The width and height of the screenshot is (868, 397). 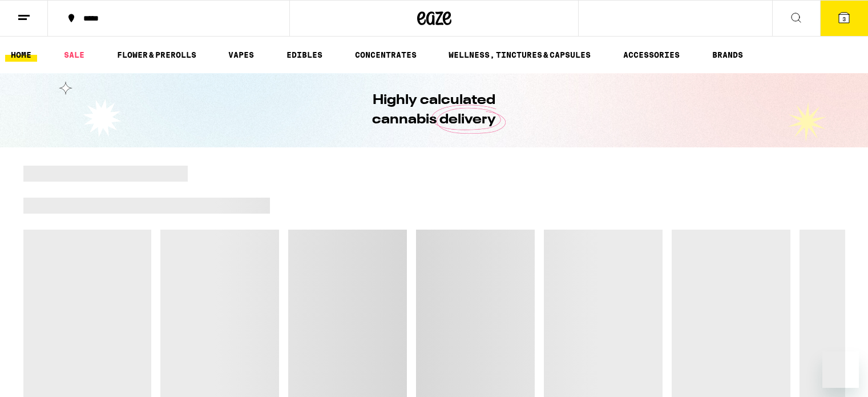 What do you see at coordinates (74, 55) in the screenshot?
I see `a: SALE` at bounding box center [74, 55].